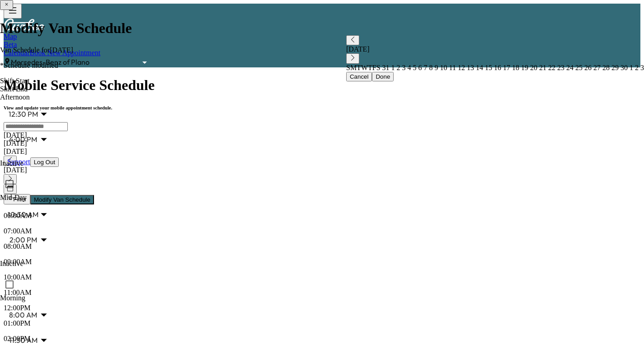 Image resolution: width=644 pixels, height=346 pixels. What do you see at coordinates (322, 41) in the screenshot?
I see `a: MapBeta` at bounding box center [322, 41].